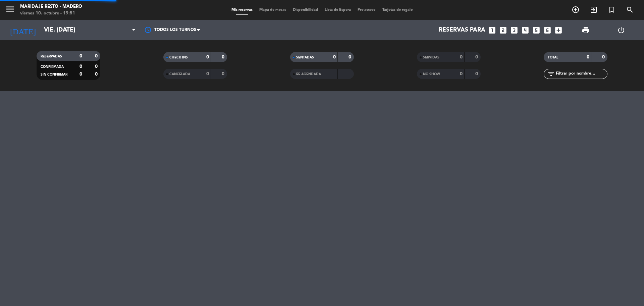  I want to click on span: Tarjetas de regalo, so click(397, 10).